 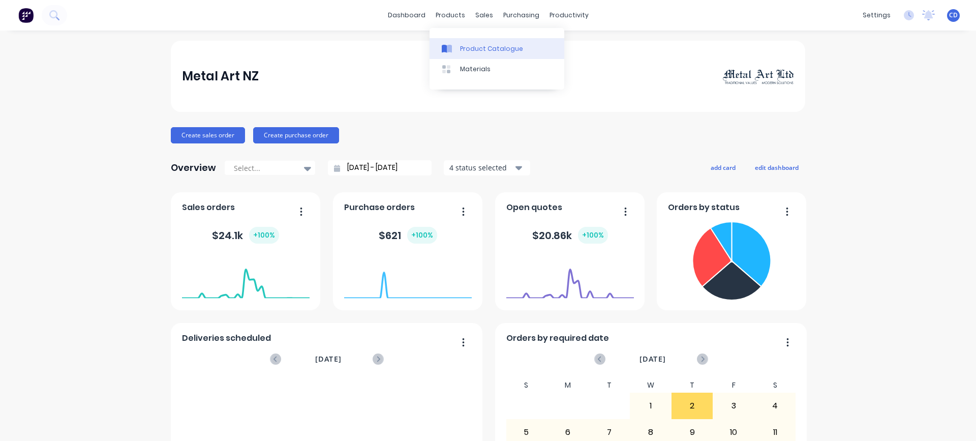 What do you see at coordinates (193, 168) in the screenshot?
I see `div: Overview` at bounding box center [193, 168].